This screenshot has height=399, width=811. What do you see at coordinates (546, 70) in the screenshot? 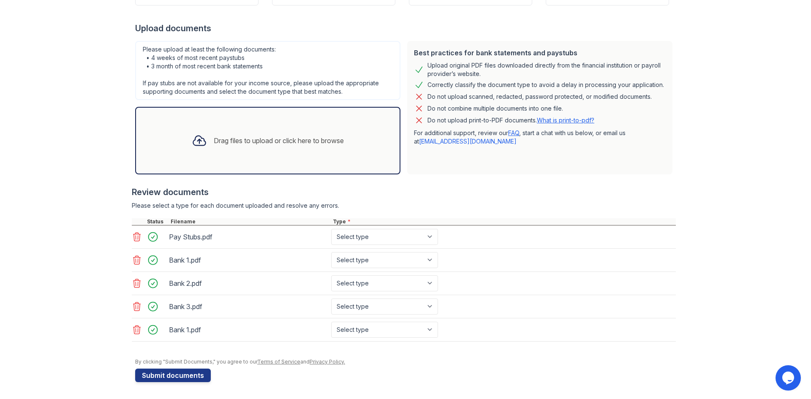
I see `div: Upload original PDF files downloaded directly from the financial institution or payroll provider’...` at bounding box center [546, 70].